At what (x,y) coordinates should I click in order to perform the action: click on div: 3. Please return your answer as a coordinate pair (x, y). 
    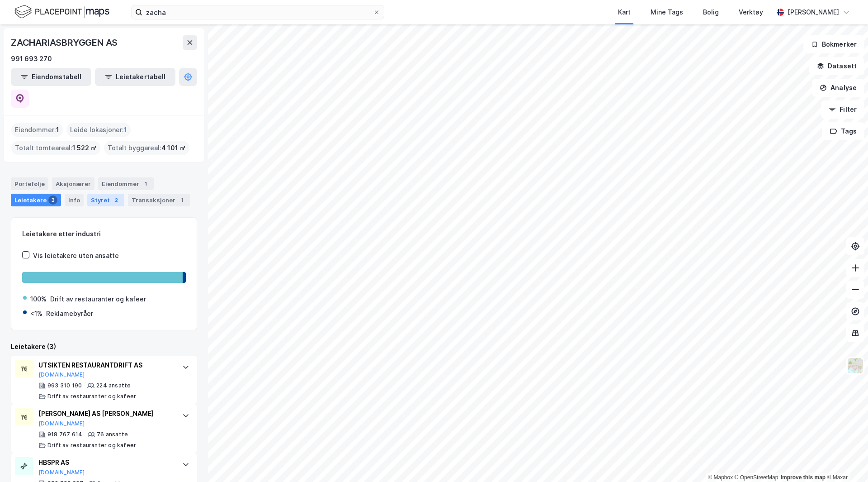
    Looking at the image, I should click on (53, 200).